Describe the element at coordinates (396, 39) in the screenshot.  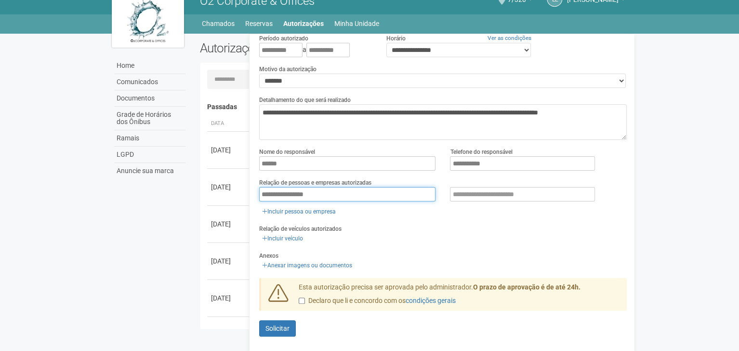
I see `label: Horário` at that location.